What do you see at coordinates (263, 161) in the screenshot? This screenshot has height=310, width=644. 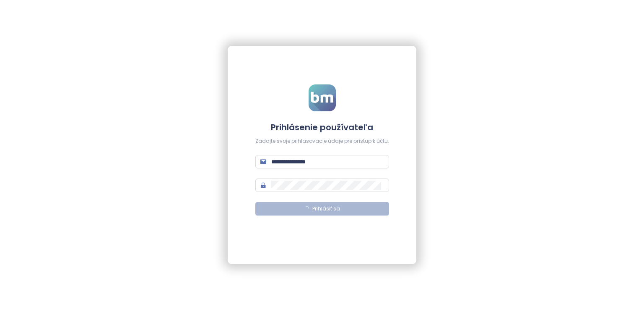 I see `span: mail` at bounding box center [263, 161].